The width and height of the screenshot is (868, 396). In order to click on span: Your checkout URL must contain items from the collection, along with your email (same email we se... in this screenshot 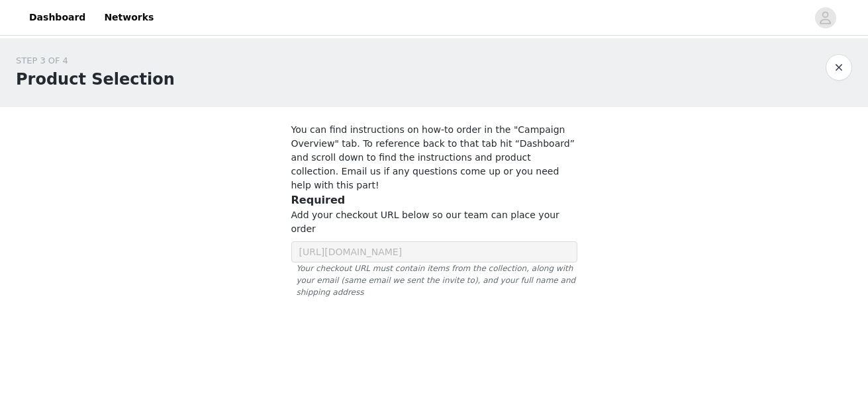, I will do `click(434, 280)`.